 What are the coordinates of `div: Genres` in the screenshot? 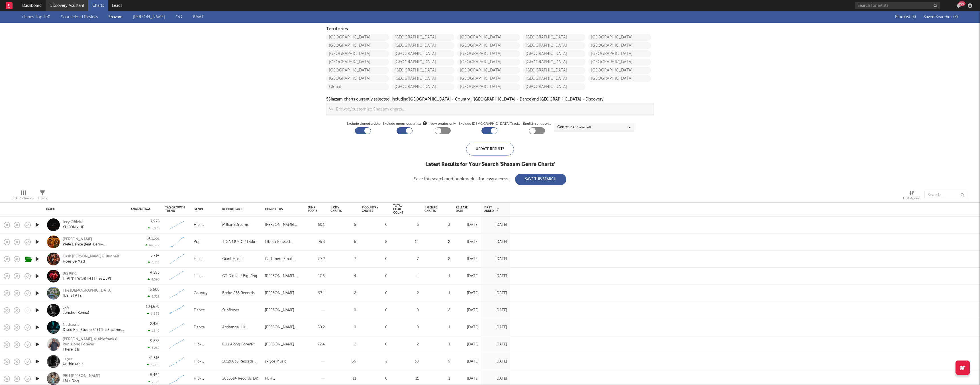 It's located at (574, 127).